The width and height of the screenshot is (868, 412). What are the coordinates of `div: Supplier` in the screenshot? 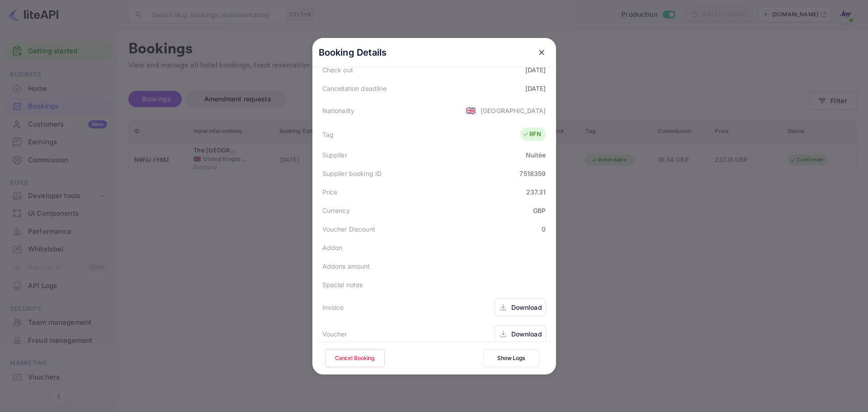 It's located at (335, 155).